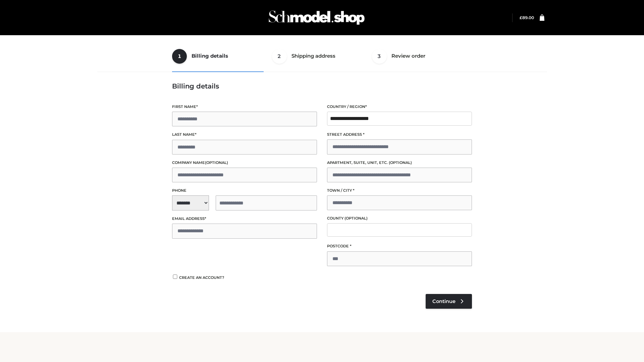 Image resolution: width=644 pixels, height=362 pixels. What do you see at coordinates (449, 301) in the screenshot?
I see `a: Continue` at bounding box center [449, 301].